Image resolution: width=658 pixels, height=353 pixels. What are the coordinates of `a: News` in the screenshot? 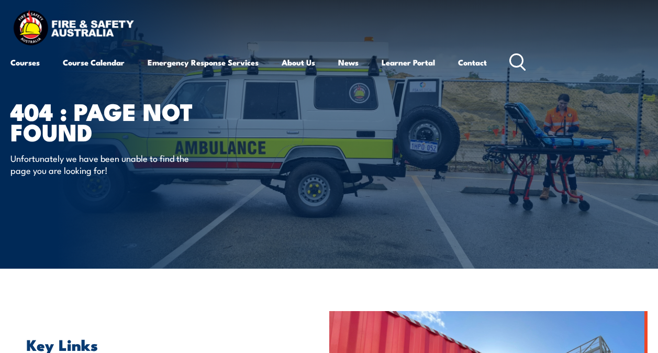 It's located at (348, 62).